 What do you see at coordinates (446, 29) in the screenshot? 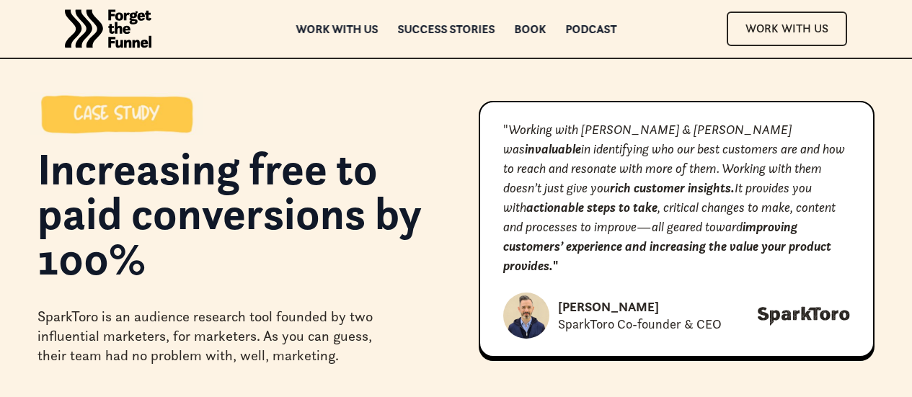
I see `a: Success Stories` at bounding box center [446, 29].